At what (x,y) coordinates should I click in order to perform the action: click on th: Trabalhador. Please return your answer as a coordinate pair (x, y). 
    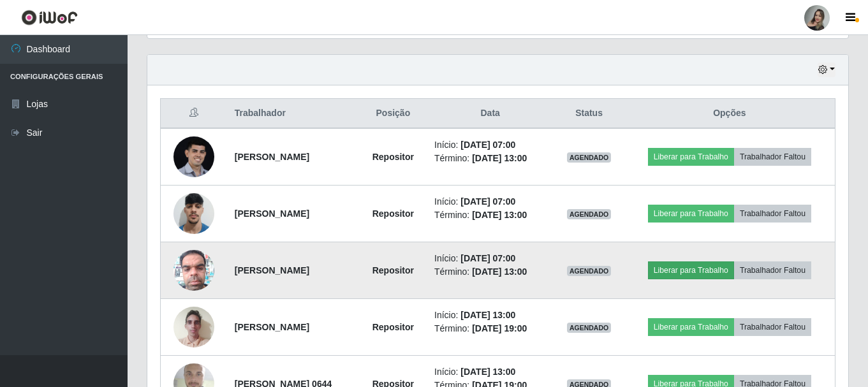
    Looking at the image, I should click on (294, 113).